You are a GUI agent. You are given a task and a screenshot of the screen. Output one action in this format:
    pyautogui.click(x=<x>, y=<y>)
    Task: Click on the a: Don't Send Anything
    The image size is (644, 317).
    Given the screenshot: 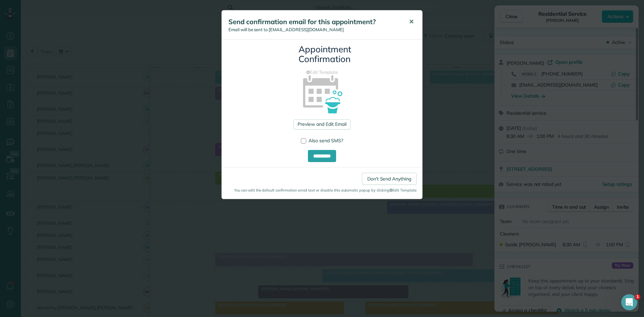 What is the action you would take?
    pyautogui.click(x=390, y=178)
    